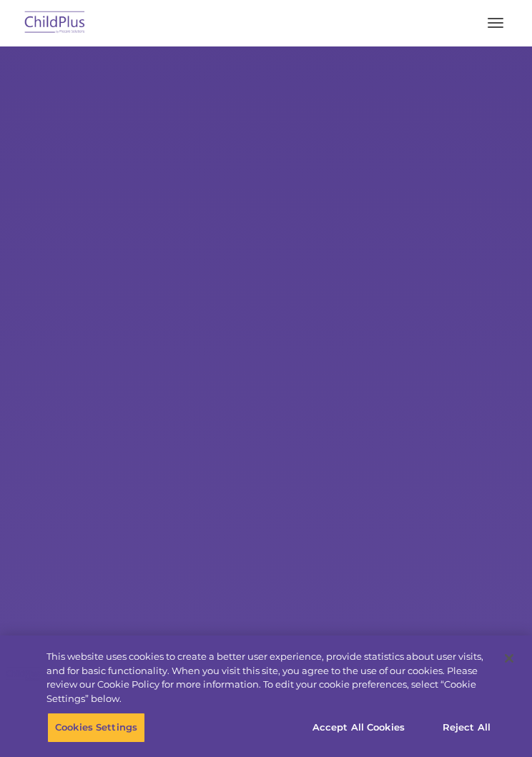  Describe the element at coordinates (55, 23) in the screenshot. I see `img: ChildPlus by Procare Solutions` at that location.